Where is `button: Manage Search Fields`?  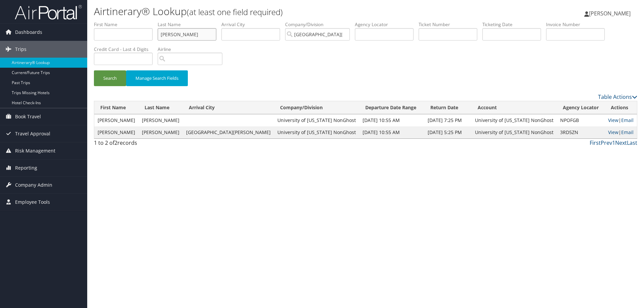
button: Manage Search Fields is located at coordinates (157, 78).